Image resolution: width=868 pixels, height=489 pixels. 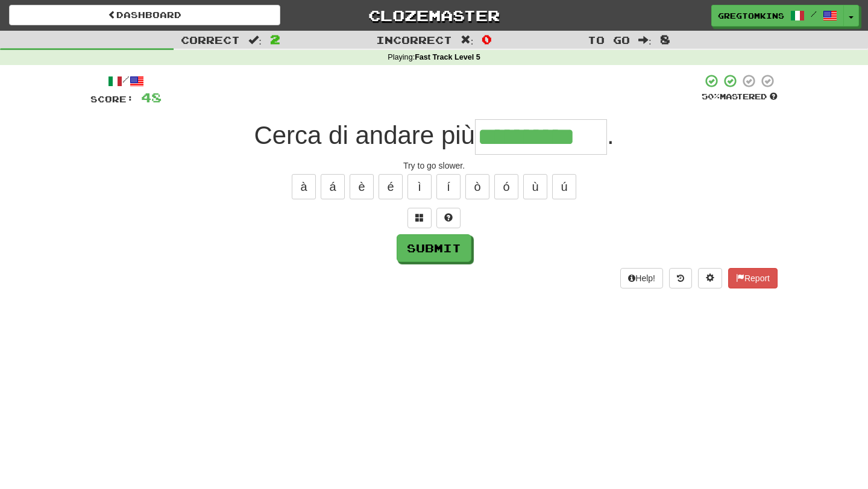 What do you see at coordinates (361, 186) in the screenshot?
I see `button: è` at bounding box center [361, 186].